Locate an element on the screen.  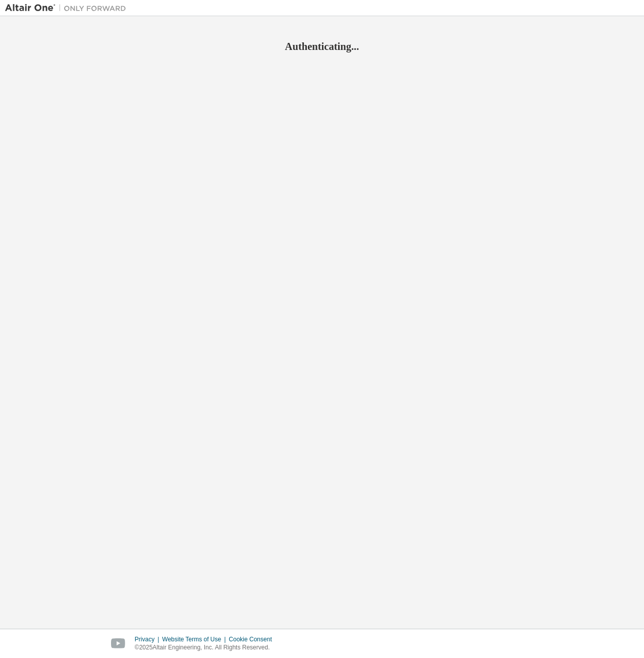
img: youtube.svg is located at coordinates (118, 644).